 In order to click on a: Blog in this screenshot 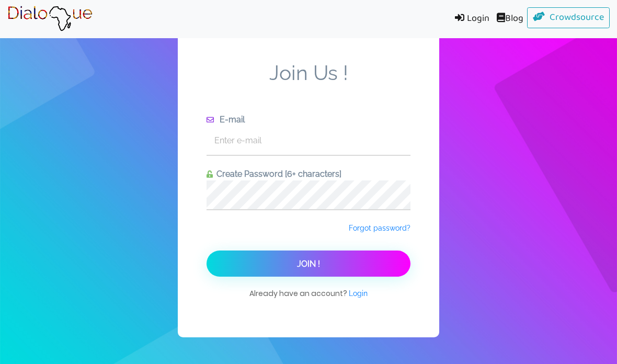, I will do `click(510, 19)`.